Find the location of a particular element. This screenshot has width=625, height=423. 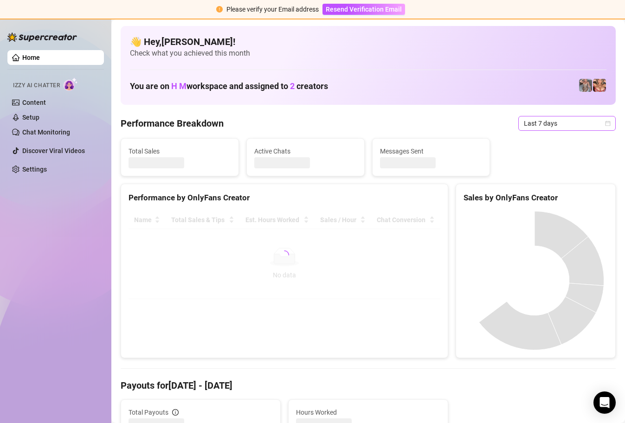

img: pennylondon is located at coordinates (600, 85).